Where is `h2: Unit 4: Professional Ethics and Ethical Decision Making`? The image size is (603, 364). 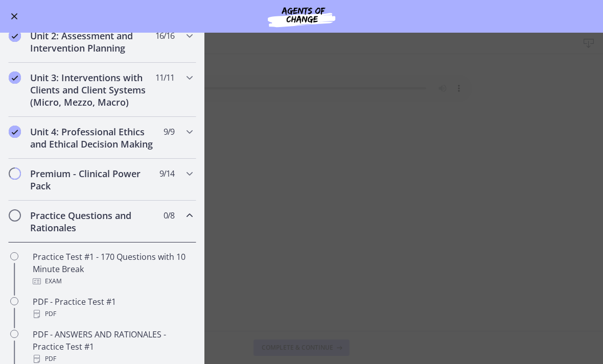 h2: Unit 4: Professional Ethics and Ethical Decision Making is located at coordinates (93, 138).